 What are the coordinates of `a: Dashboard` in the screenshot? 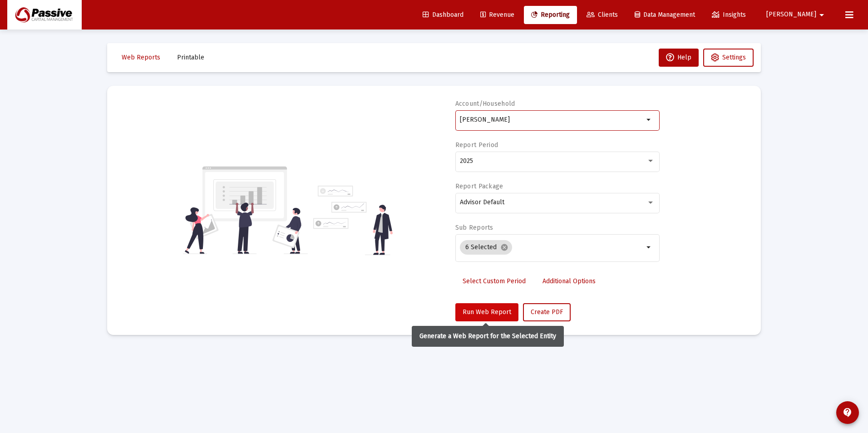 It's located at (443, 15).